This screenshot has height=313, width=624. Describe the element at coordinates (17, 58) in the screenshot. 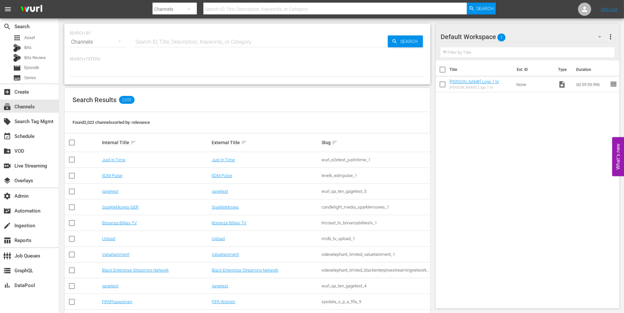

I see `div: Bits Review` at that location.